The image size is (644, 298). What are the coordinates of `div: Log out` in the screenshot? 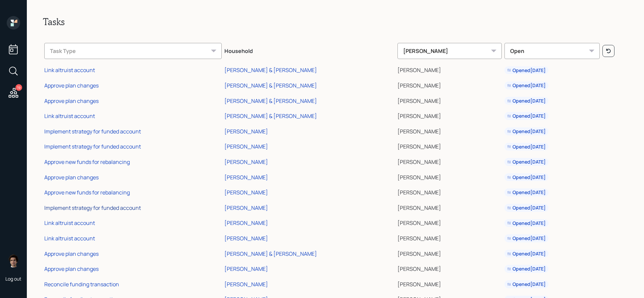 It's located at (13, 278).